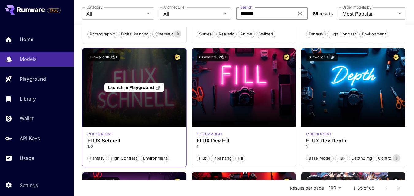 Image resolution: width=414 pixels, height=196 pixels. What do you see at coordinates (28, 59) in the screenshot?
I see `p: Models` at bounding box center [28, 59].